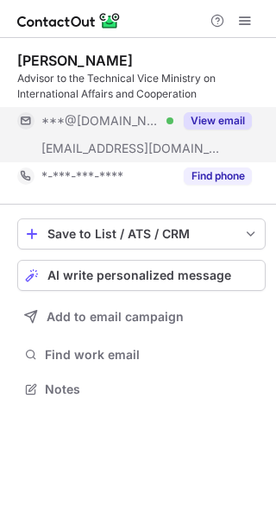  What do you see at coordinates (69, 21) in the screenshot?
I see `img: ContactOut v5.3.10` at bounding box center [69, 21].